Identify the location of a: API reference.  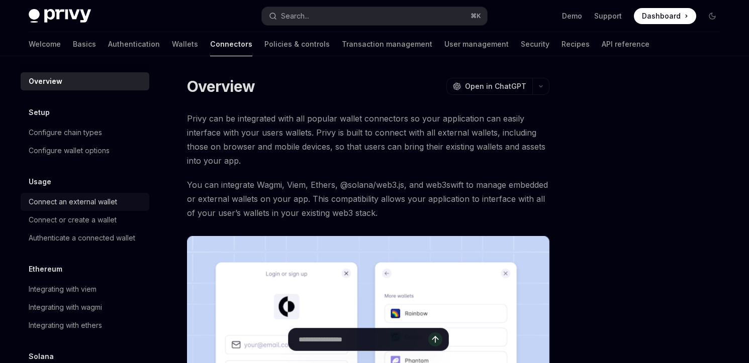
(625, 44).